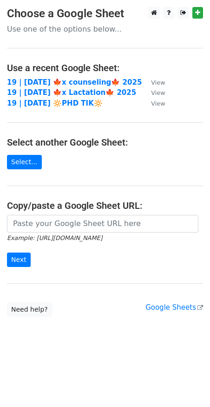 This screenshot has width=210, height=407. What do you see at coordinates (105, 142) in the screenshot?
I see `h4: Select another Google Sheet:` at bounding box center [105, 142].